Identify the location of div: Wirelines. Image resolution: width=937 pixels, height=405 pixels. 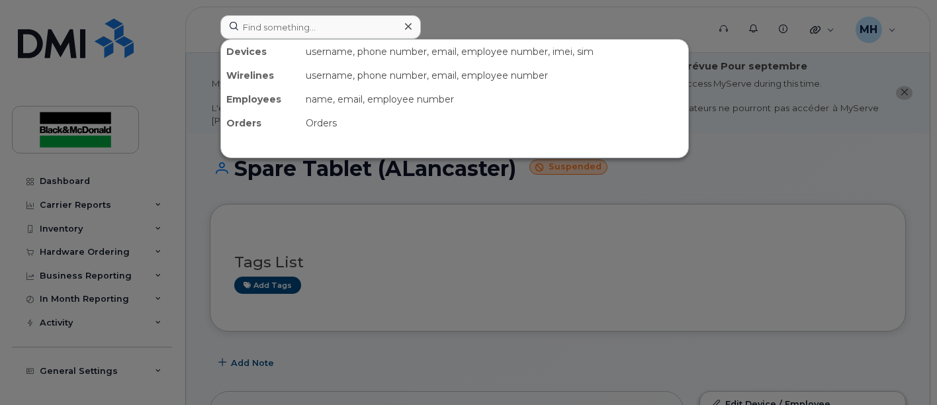
(261, 75).